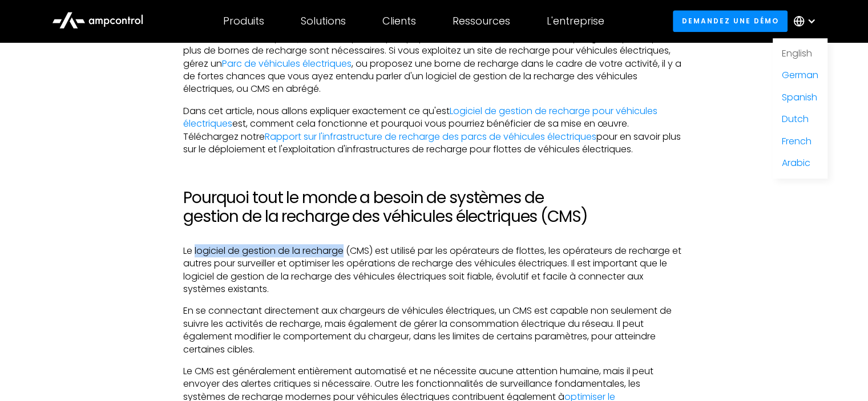 The width and height of the screenshot is (868, 401). Describe the element at coordinates (286, 63) in the screenshot. I see `a: Parc de véhicules électriques` at that location.